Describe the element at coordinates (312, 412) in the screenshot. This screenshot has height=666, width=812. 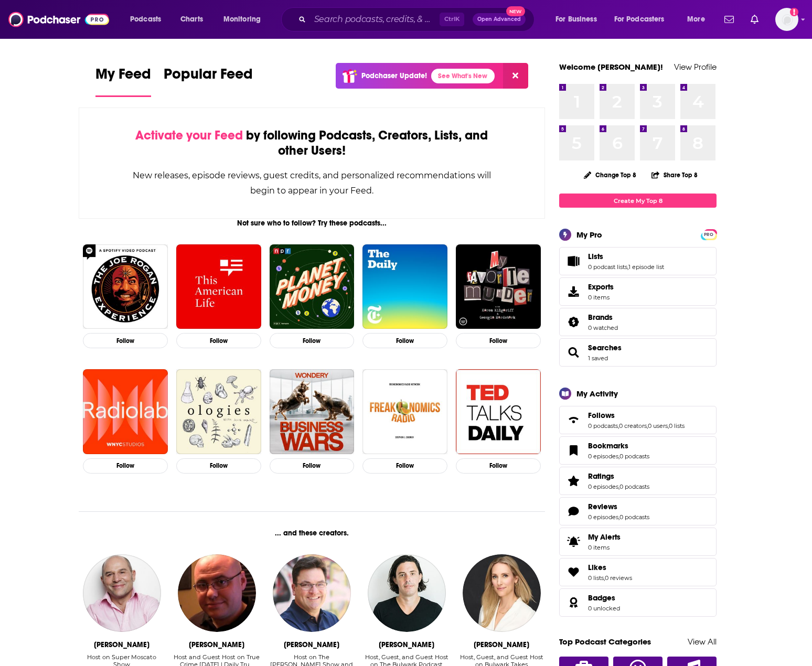
I see `a: Business Wars` at that location.